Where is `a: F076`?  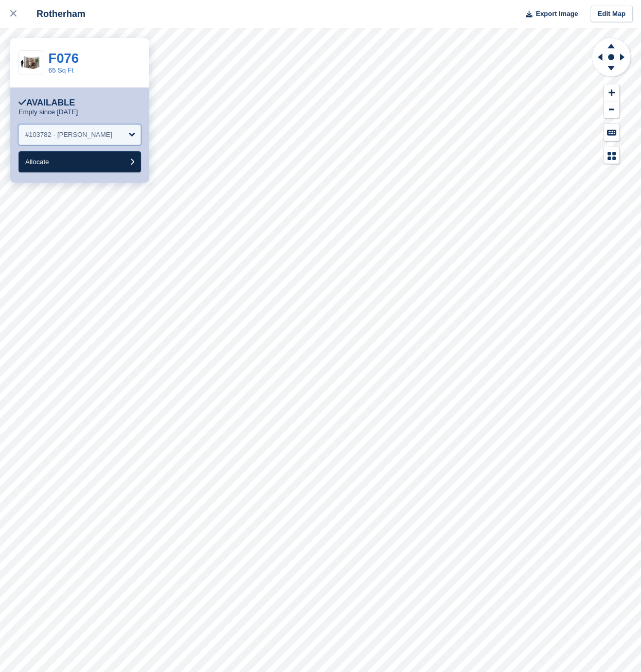 a: F076 is located at coordinates (63, 58).